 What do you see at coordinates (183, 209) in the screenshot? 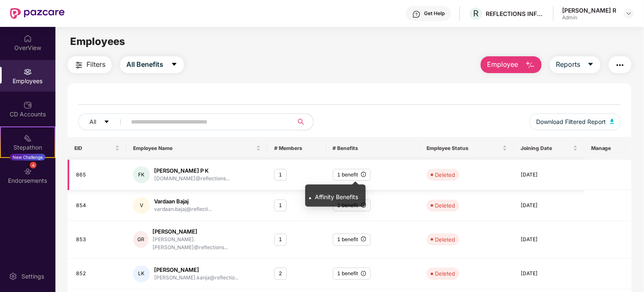
I see `div: vardaan.bajaj@reflecti...` at bounding box center [183, 209].